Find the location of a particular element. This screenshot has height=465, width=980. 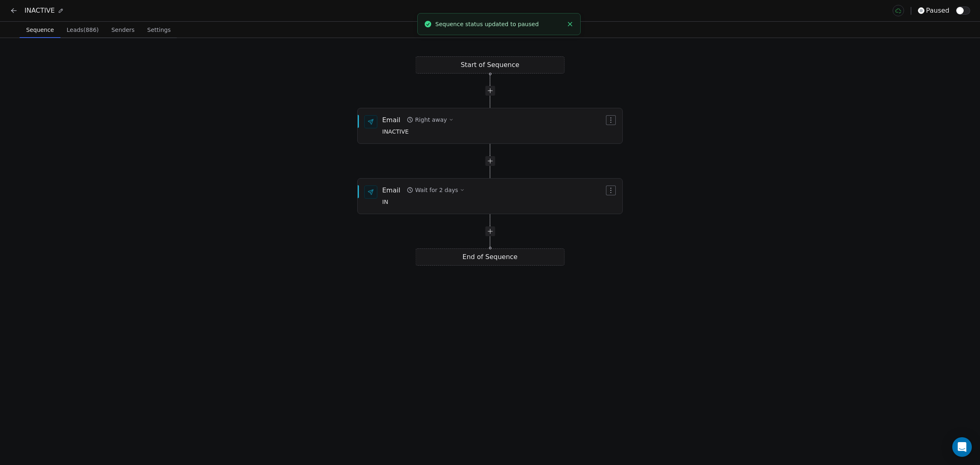

div: Wait for 2 days is located at coordinates (436, 190).